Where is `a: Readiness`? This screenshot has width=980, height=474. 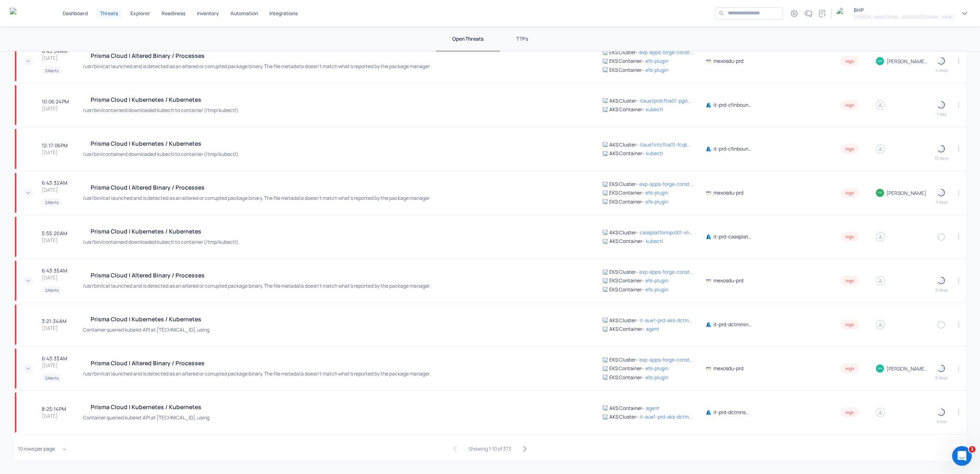 a: Readiness is located at coordinates (173, 13).